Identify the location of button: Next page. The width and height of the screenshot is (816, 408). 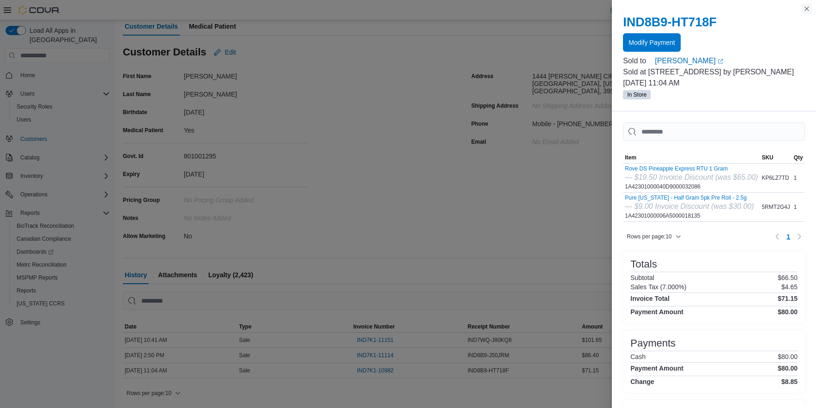
(800, 236).